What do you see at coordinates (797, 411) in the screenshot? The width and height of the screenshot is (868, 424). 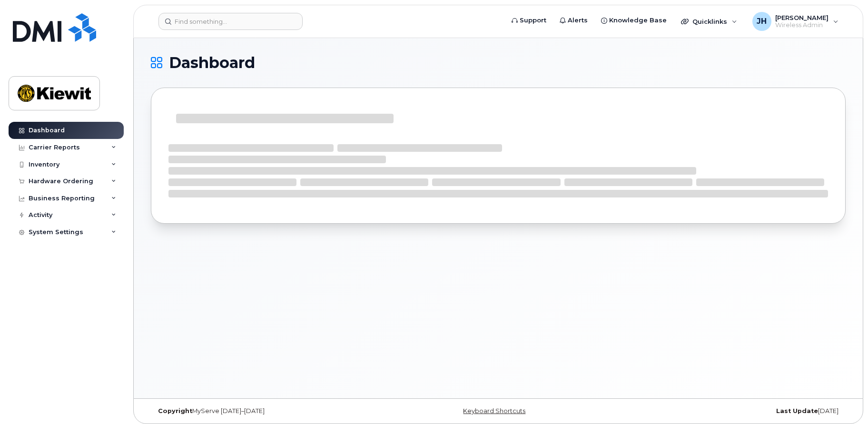 I see `strong: Last Update` at bounding box center [797, 411].